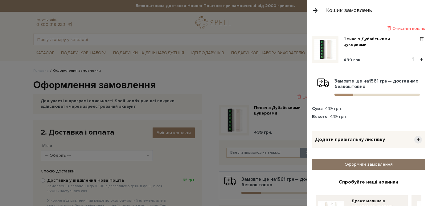 This screenshot has width=430, height=206. Describe the element at coordinates (317, 108) in the screenshot. I see `strong: Сума` at that location.